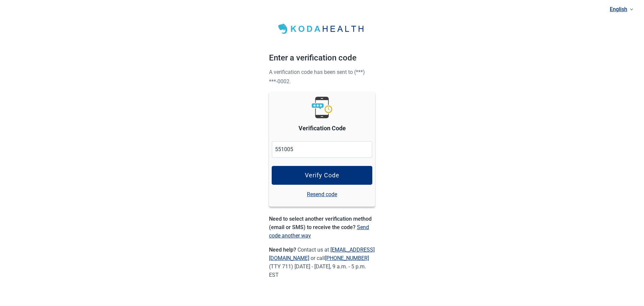 This screenshot has height=306, width=644. I want to click on label: Verification Code, so click(322, 129).